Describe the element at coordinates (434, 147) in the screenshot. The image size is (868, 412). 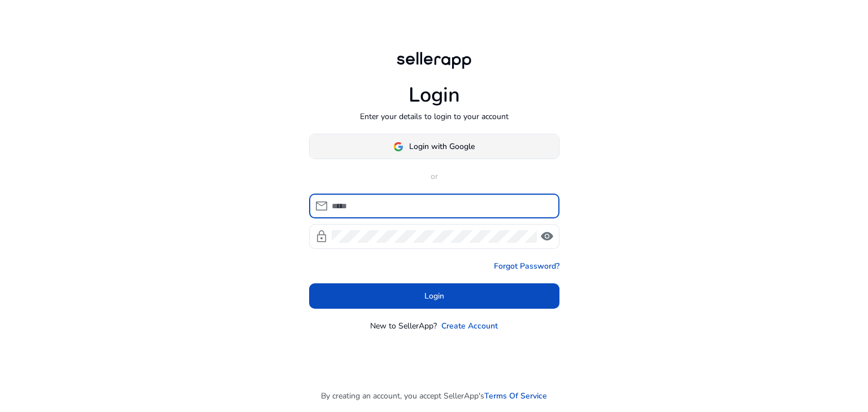
I see `button: Login with Google` at that location.